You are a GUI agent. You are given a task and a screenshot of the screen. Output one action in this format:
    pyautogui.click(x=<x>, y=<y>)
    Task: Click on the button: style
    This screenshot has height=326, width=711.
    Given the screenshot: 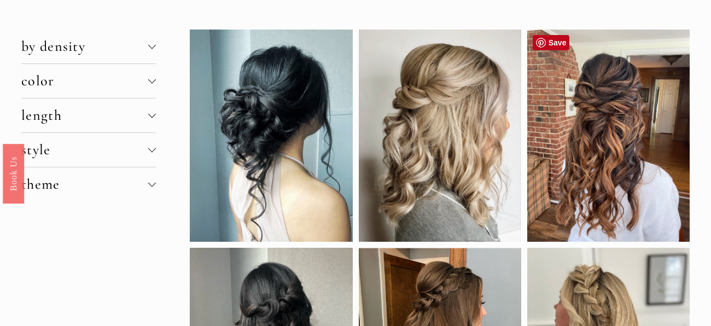 What is the action you would take?
    pyautogui.click(x=89, y=150)
    